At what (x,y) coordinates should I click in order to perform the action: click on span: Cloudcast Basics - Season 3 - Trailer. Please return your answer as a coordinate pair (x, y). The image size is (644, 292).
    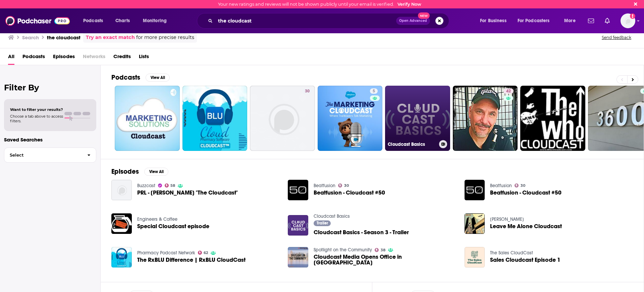
    Looking at the image, I should click on (361, 232).